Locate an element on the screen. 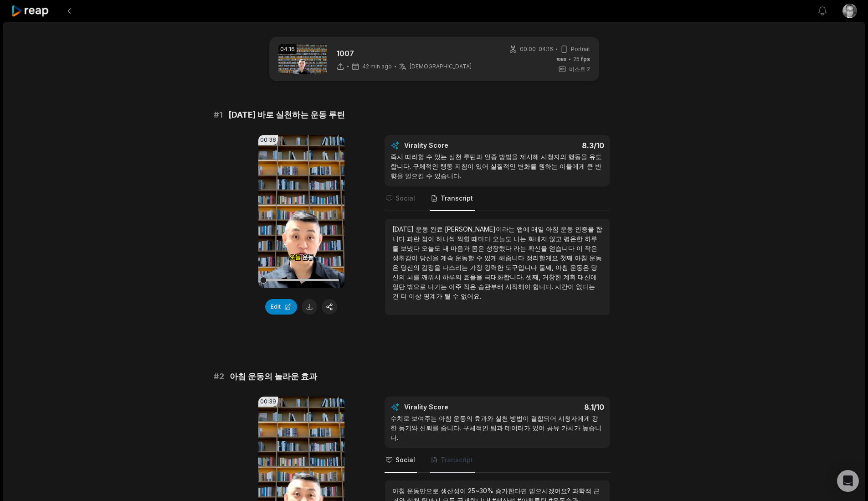 This screenshot has width=868, height=501. span: 내 is located at coordinates (447, 248).